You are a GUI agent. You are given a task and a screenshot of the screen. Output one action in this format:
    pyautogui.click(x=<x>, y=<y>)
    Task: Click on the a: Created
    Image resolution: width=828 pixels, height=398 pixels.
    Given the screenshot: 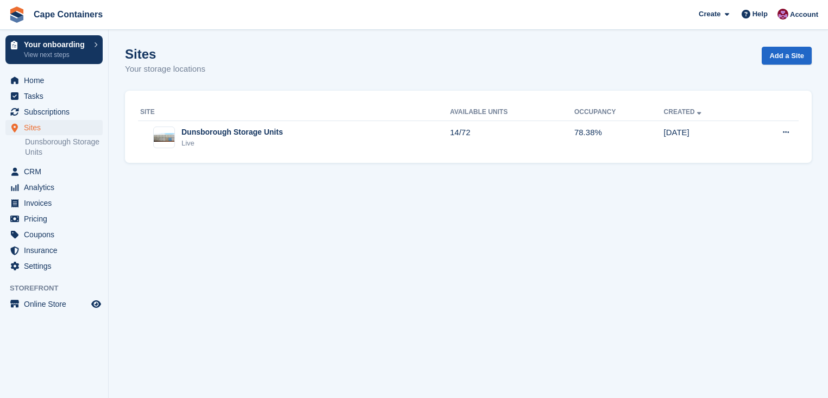 What is the action you would take?
    pyautogui.click(x=684, y=112)
    